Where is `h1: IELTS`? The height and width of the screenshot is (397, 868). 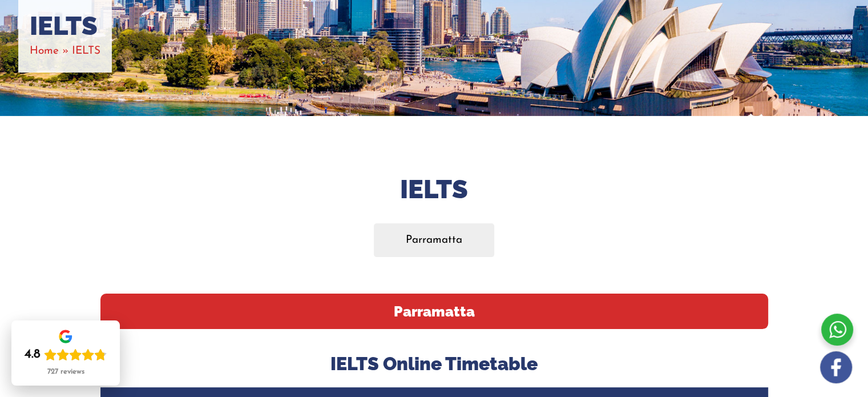
h1: IELTS is located at coordinates (65, 26).